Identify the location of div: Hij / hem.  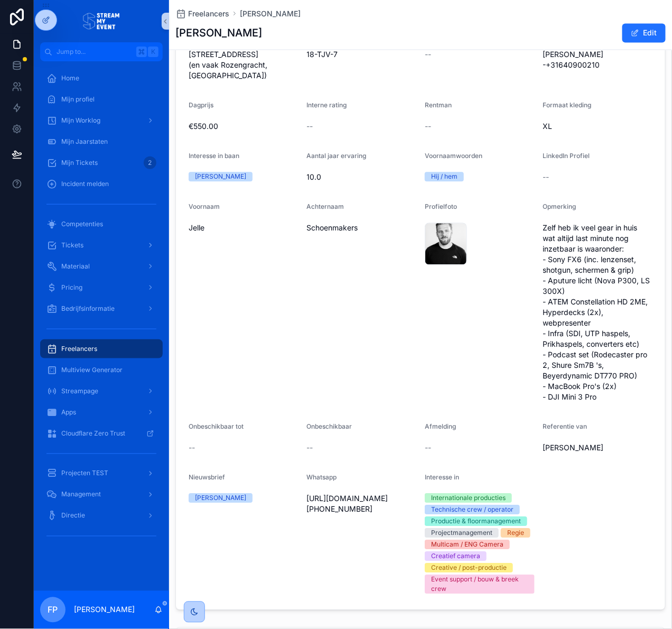
(444, 177).